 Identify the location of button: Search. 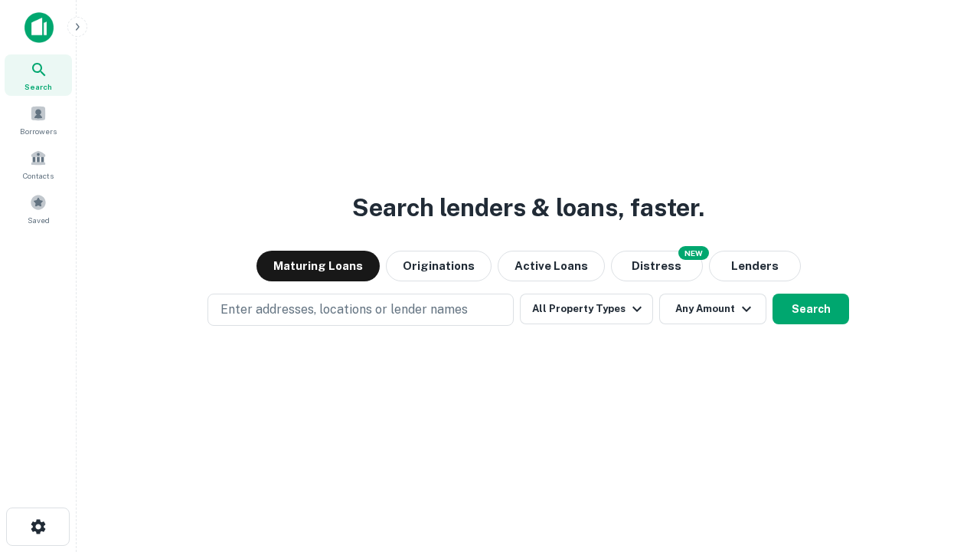
(811, 309).